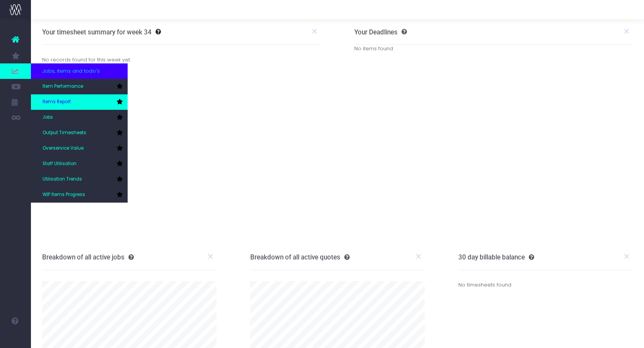  I want to click on div: No items found, so click(494, 49).